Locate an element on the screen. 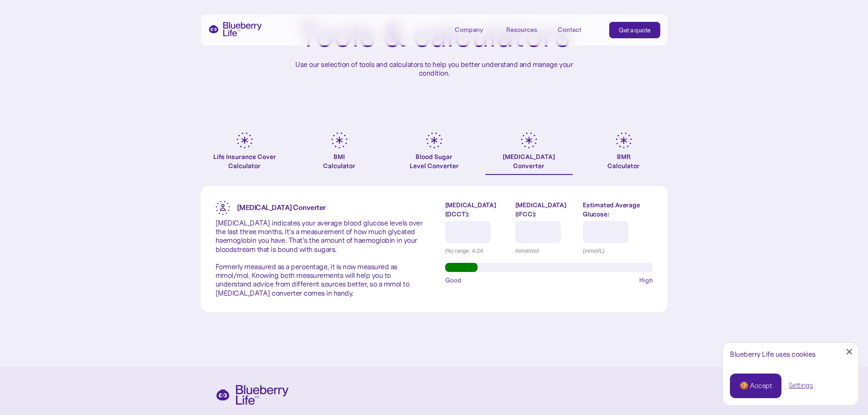 The image size is (868, 415). div: Life Insurance Cover Calculator is located at coordinates (245, 161).